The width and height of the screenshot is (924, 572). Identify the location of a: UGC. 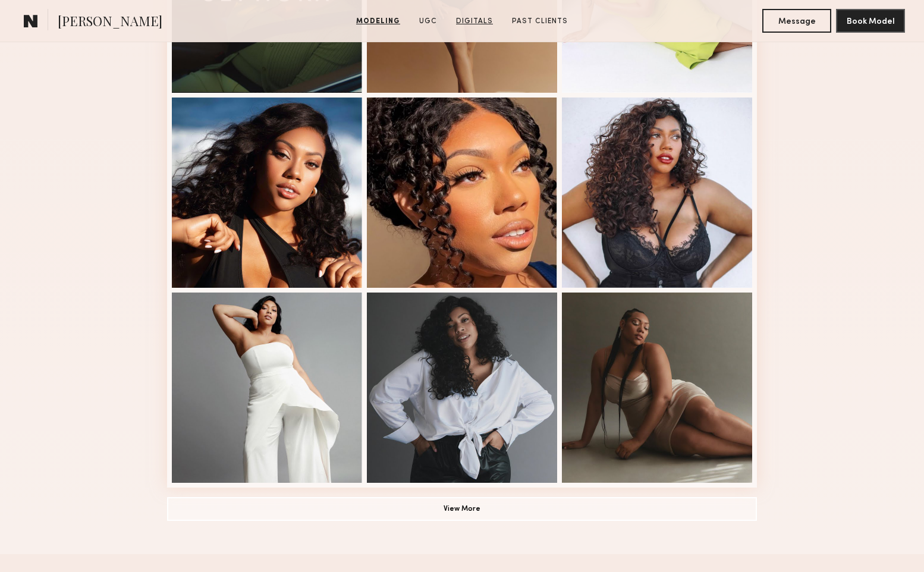
(428, 21).